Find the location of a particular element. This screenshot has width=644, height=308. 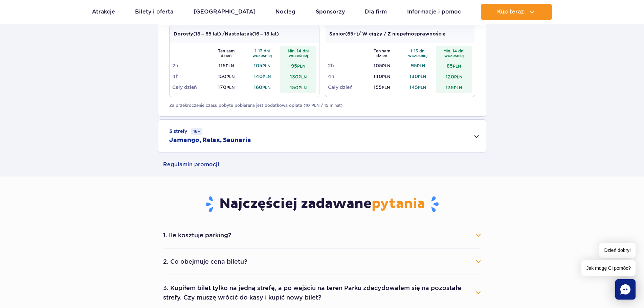

td: 155 is located at coordinates (382, 87).